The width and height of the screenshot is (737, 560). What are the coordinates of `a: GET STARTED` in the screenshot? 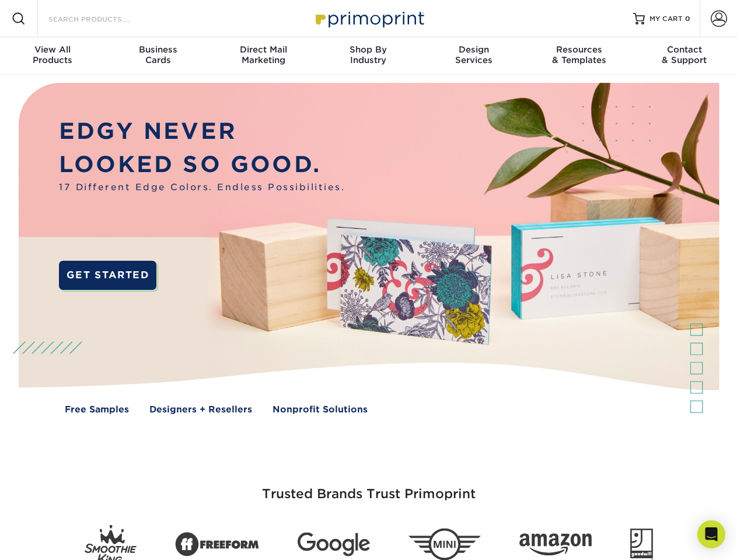 It's located at (107, 275).